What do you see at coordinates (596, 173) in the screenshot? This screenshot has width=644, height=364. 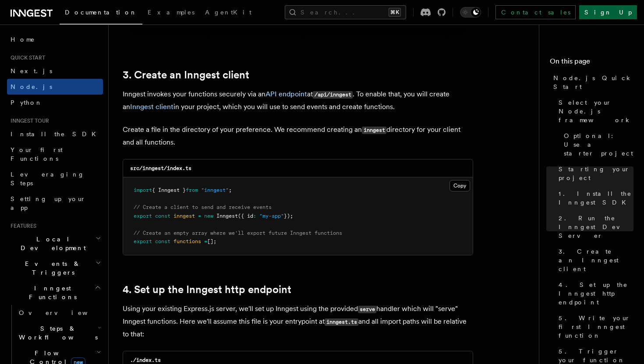 I see `span: Starting your project` at bounding box center [596, 173].